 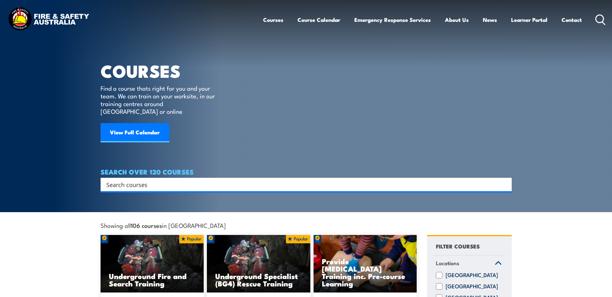 I want to click on form: Search form, so click(x=303, y=184).